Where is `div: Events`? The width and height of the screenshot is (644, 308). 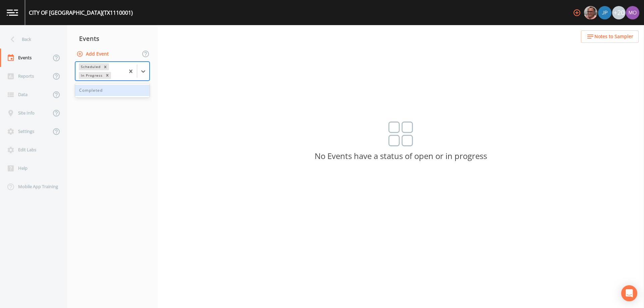 div: Events is located at coordinates (112, 39).